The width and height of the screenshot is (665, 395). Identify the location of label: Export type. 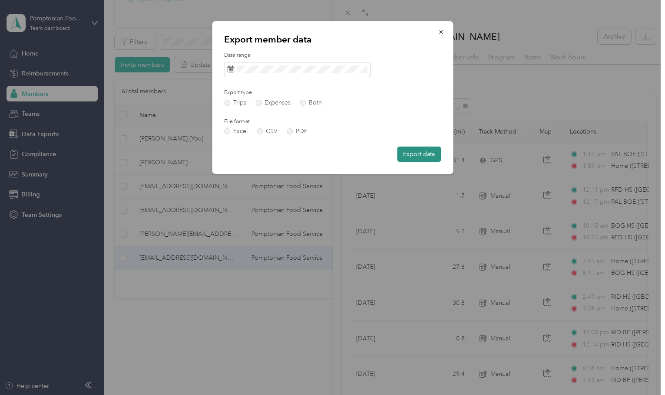
(273, 93).